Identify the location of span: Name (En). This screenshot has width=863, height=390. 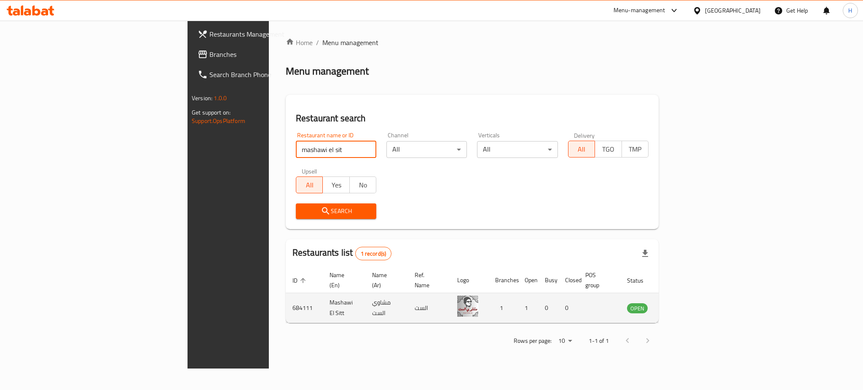
(342, 280).